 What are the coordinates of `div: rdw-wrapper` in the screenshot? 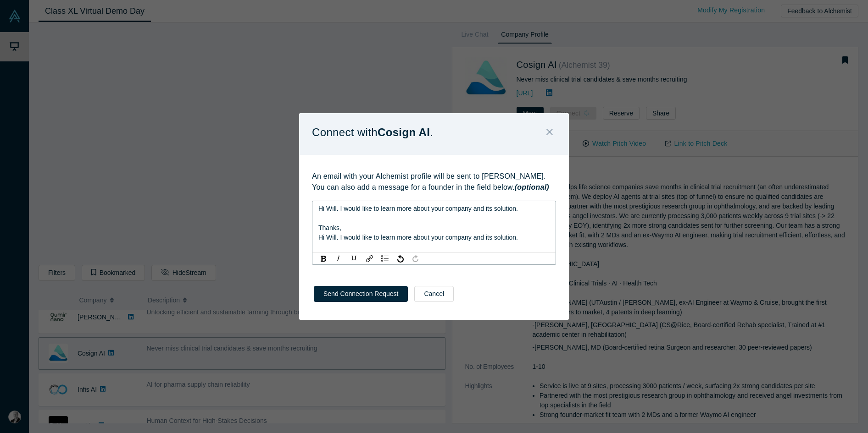 It's located at (434, 227).